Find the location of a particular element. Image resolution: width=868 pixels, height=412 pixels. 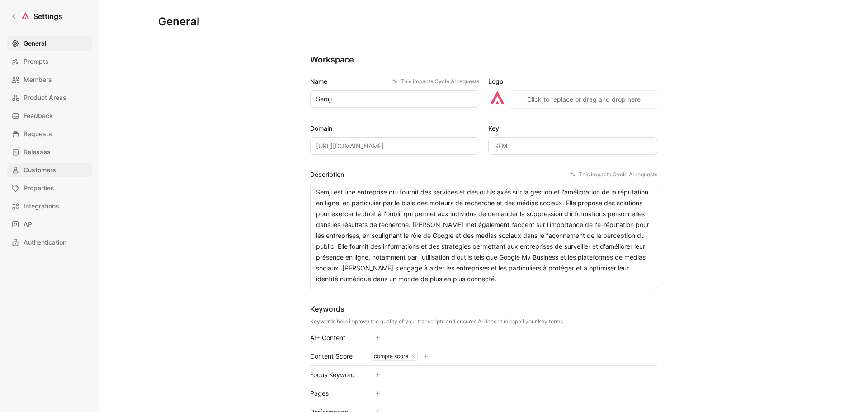

div: AI+ Content is located at coordinates (336, 338).